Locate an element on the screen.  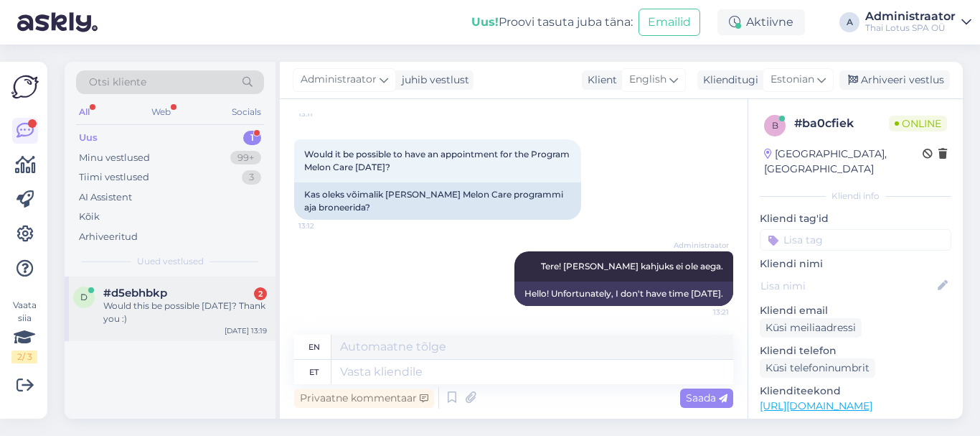
div: Tiimi vestlused is located at coordinates (114, 177).